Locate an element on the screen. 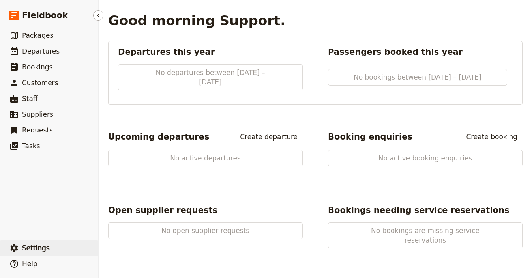 The image size is (532, 278). h1: Good morning Support. is located at coordinates (197, 21).